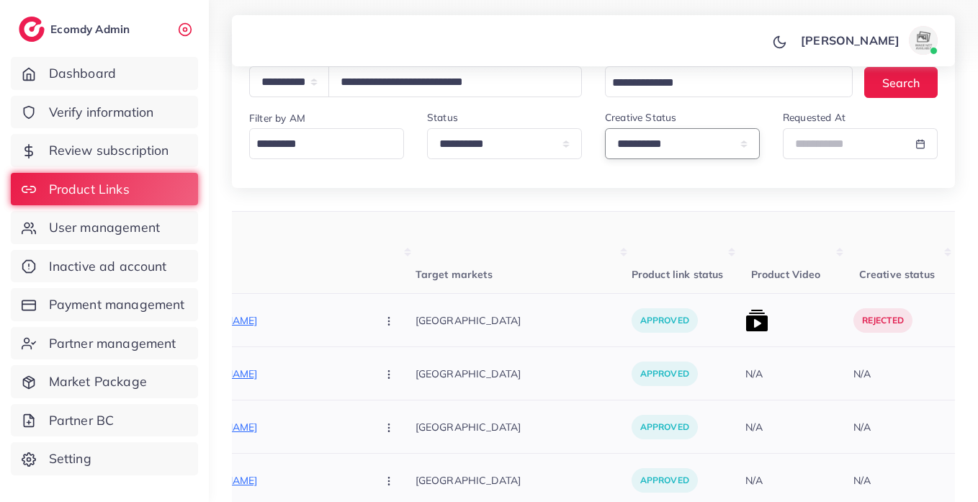 The image size is (978, 502). What do you see at coordinates (76, 29) in the screenshot?
I see `a: logoEcomdy Admin` at bounding box center [76, 29].